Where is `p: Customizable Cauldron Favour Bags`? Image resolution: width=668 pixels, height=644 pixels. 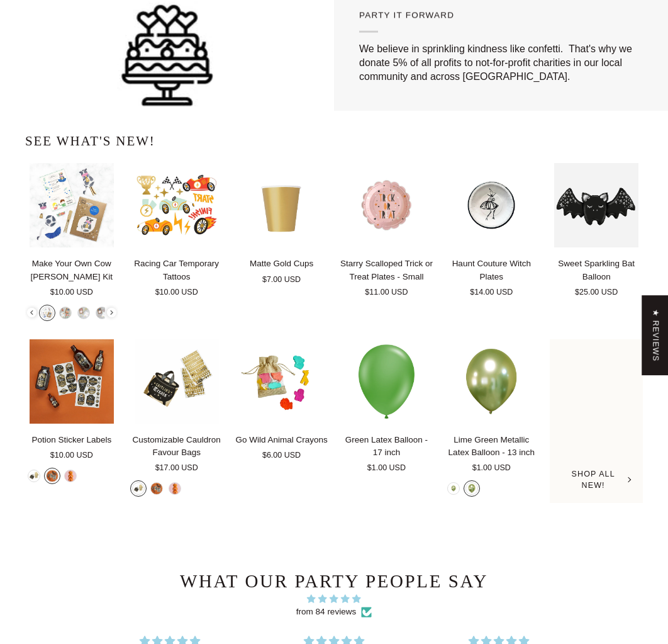 p: Customizable Cauldron Favour Bags is located at coordinates (177, 446).